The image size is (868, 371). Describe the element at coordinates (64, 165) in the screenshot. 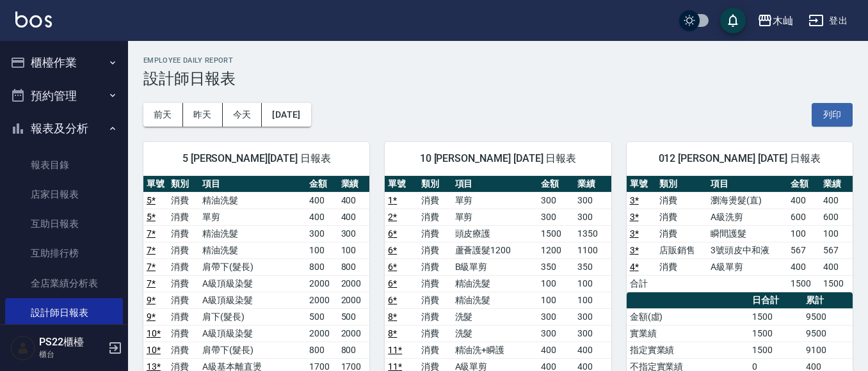

I see `a: 報表目錄` at that location.